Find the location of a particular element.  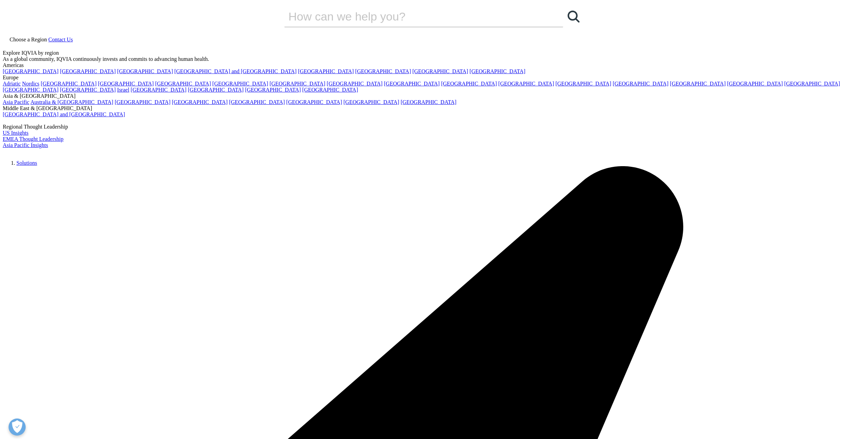

a: EMEA Thought Leadership is located at coordinates (33, 139).